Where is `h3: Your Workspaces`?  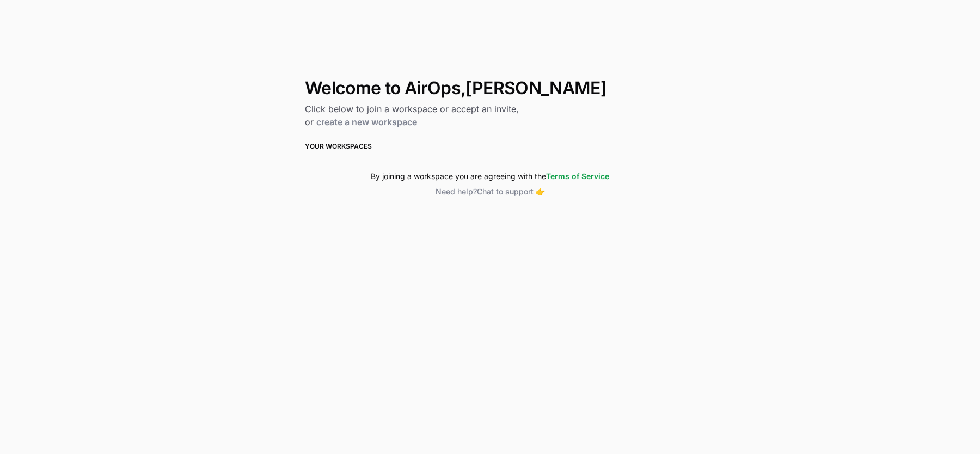 h3: Your Workspaces is located at coordinates (490, 146).